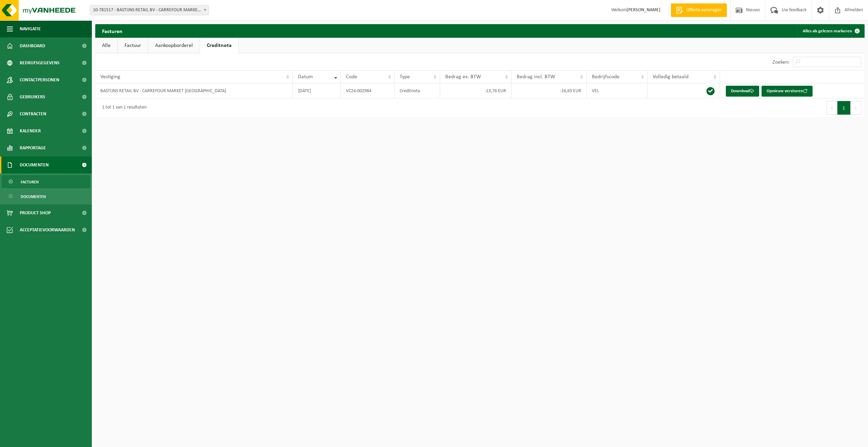 Image resolution: width=868 pixels, height=447 pixels. What do you see at coordinates (743, 91) in the screenshot?
I see `a: Download` at bounding box center [743, 91].